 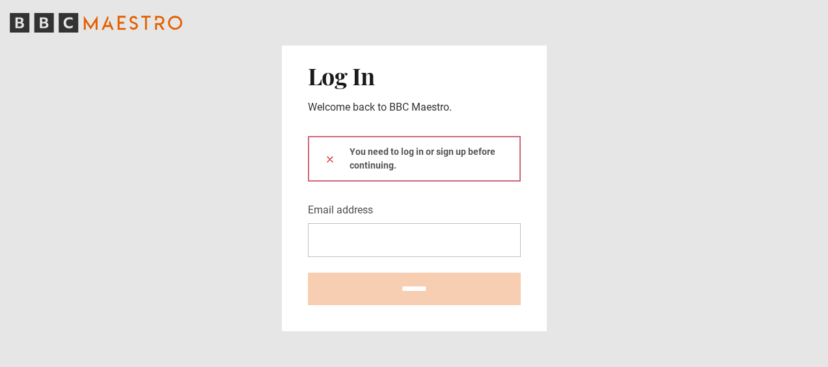 What do you see at coordinates (414, 107) in the screenshot?
I see `p: Welcome back to BBC Maestro.` at bounding box center [414, 107].